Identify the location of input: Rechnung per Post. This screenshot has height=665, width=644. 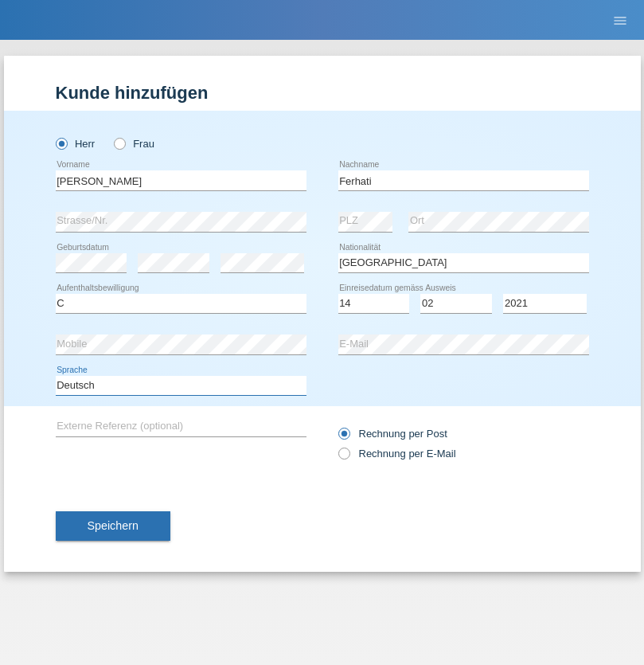
(343, 437).